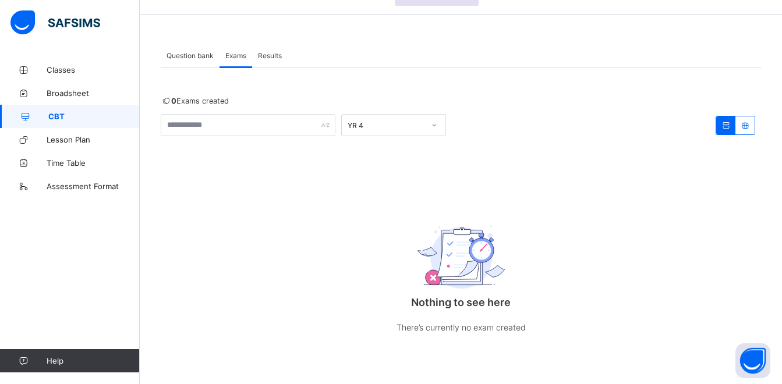 This screenshot has width=782, height=384. Describe the element at coordinates (753, 361) in the screenshot. I see `button: Open asap` at that location.